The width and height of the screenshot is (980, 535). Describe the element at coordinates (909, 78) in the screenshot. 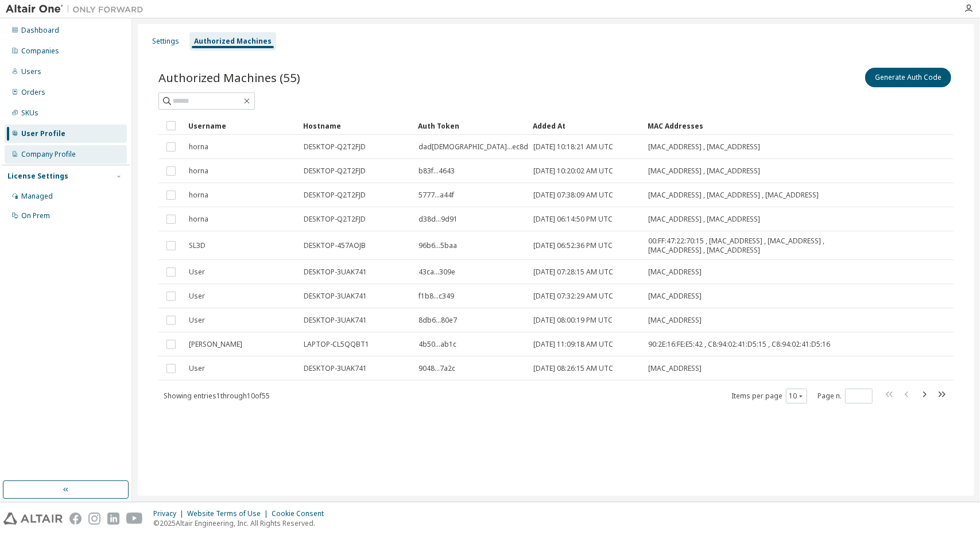

I see `button: Generate Auth Code` at that location.